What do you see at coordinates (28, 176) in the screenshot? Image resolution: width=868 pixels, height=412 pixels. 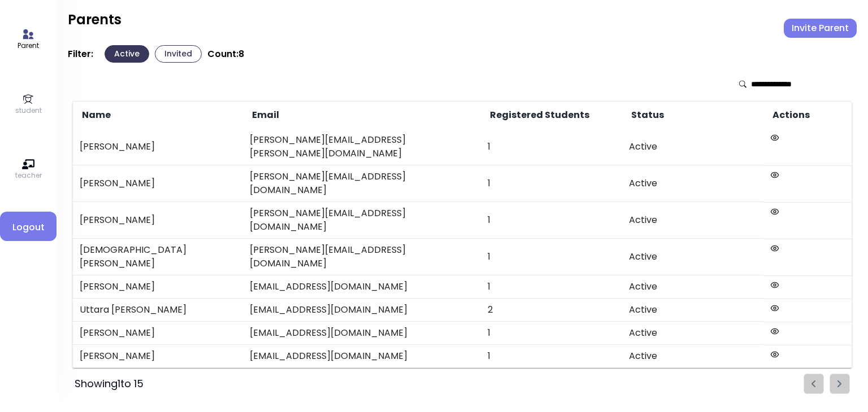 I see `p: teacher` at bounding box center [28, 176].